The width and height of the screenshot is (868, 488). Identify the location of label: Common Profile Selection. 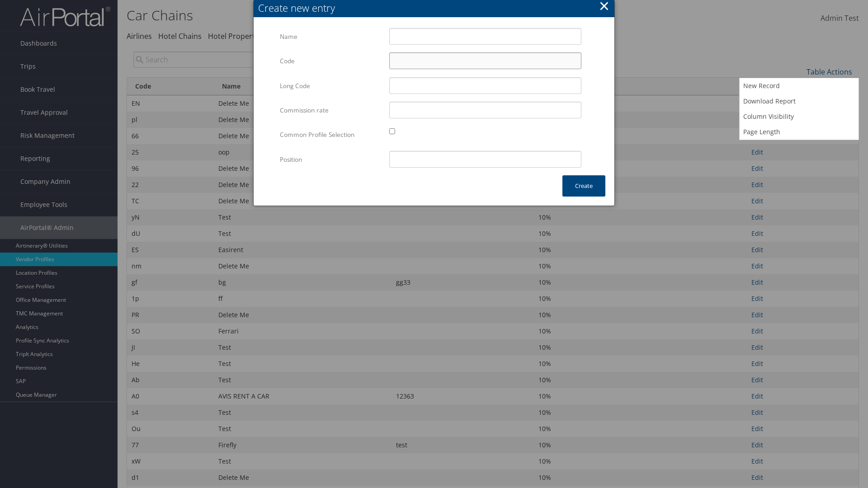
(331, 135).